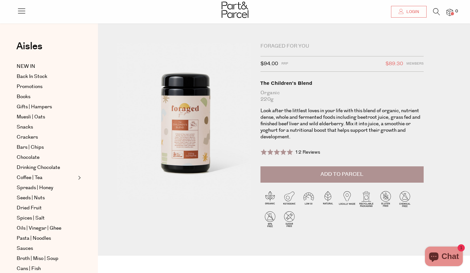 The height and width of the screenshot is (273, 470). Describe the element at coordinates (289, 219) in the screenshot. I see `img: P_P-ICONS-Live_Bec_V11_Sugar_Free.svg` at that location.